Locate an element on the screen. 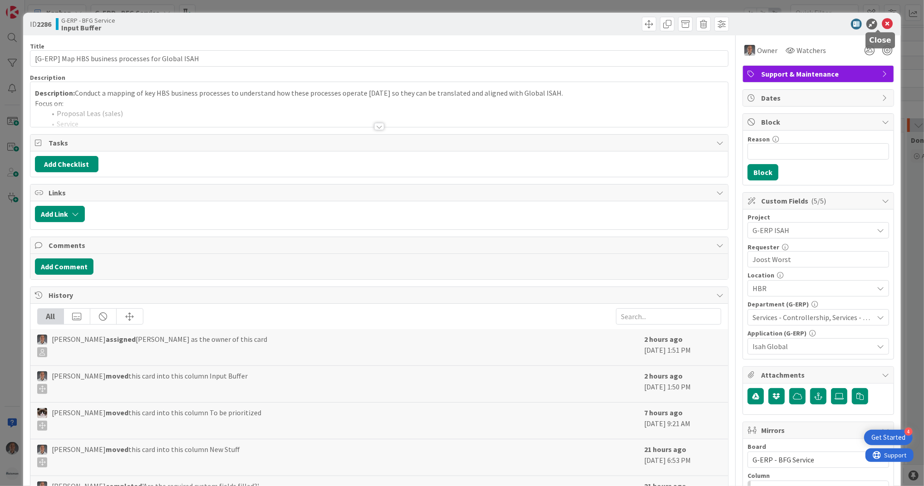 The image size is (924, 486). span: Block is located at coordinates (819, 122).